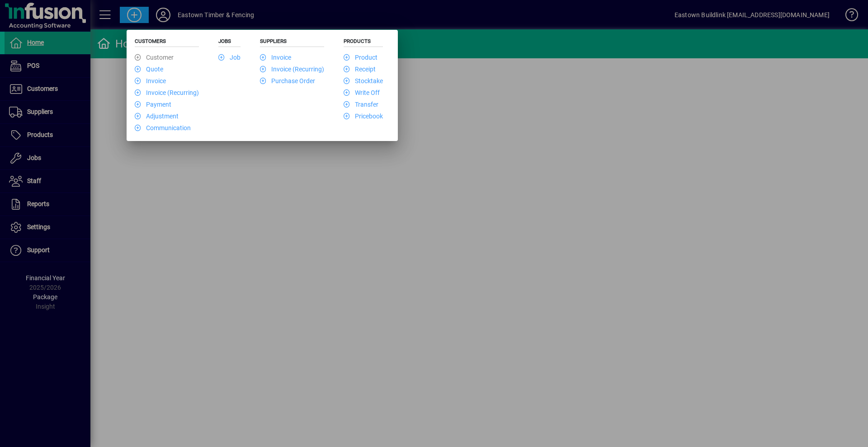 This screenshot has width=868, height=447. Describe the element at coordinates (362, 92) in the screenshot. I see `a: Write Off` at that location.